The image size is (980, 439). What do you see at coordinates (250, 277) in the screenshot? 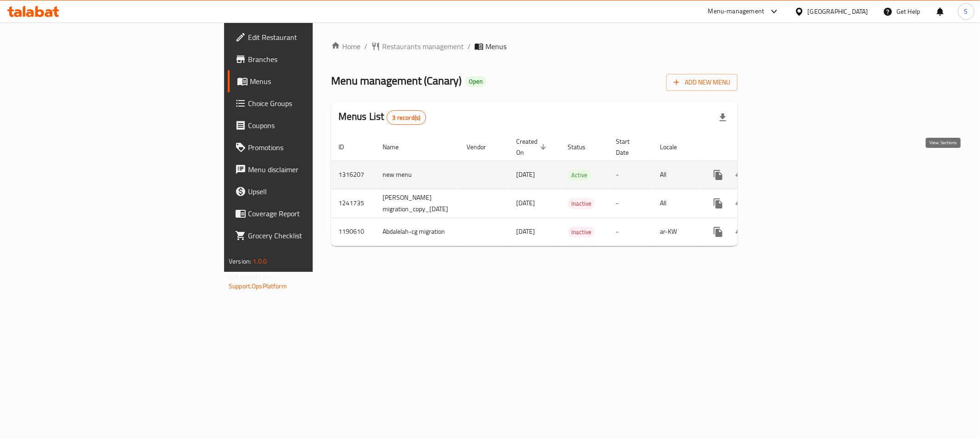
I see `span: Get support on:` at bounding box center [250, 277].